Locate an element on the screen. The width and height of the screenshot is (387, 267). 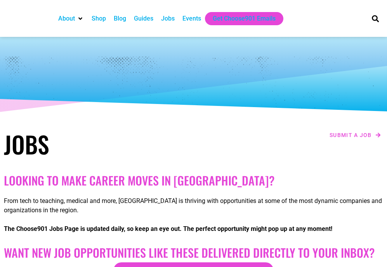
a: Events is located at coordinates (192, 19).